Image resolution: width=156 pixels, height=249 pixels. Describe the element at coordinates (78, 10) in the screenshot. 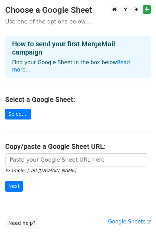

I see `h3: Choose a Google Sheet` at that location.